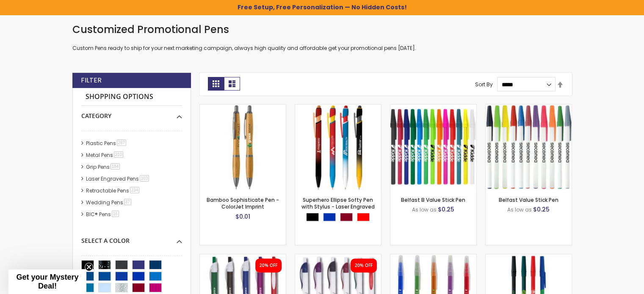 Image resolution: width=644 pixels, height=294 pixels. I want to click on h1: Customized Promotional Pens, so click(322, 30).